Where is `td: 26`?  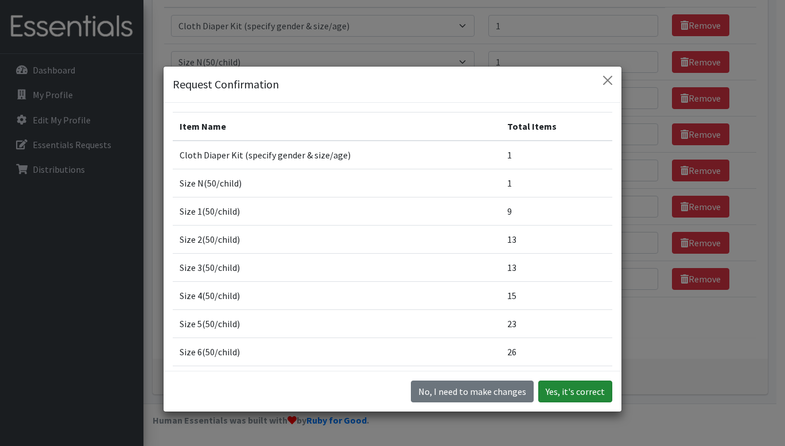 td: 26 is located at coordinates (556, 352).